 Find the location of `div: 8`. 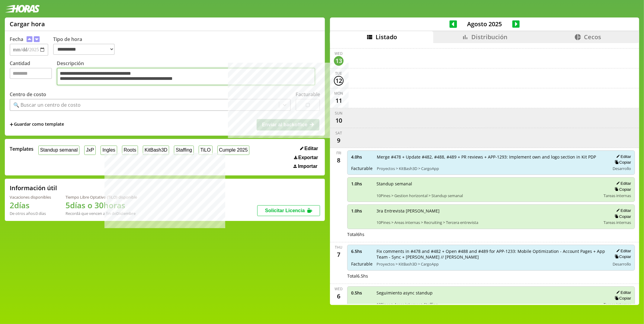

div: 8 is located at coordinates (339, 160).